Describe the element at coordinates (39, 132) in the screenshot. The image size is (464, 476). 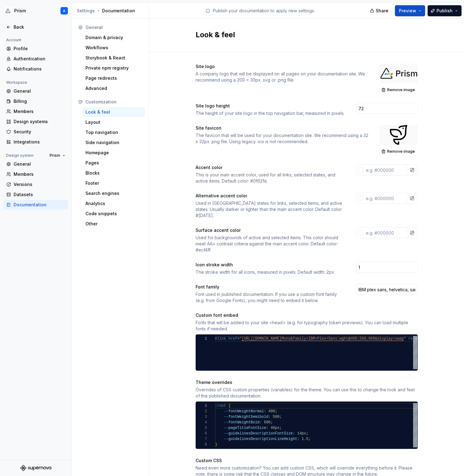
I see `div: Security` at that location.